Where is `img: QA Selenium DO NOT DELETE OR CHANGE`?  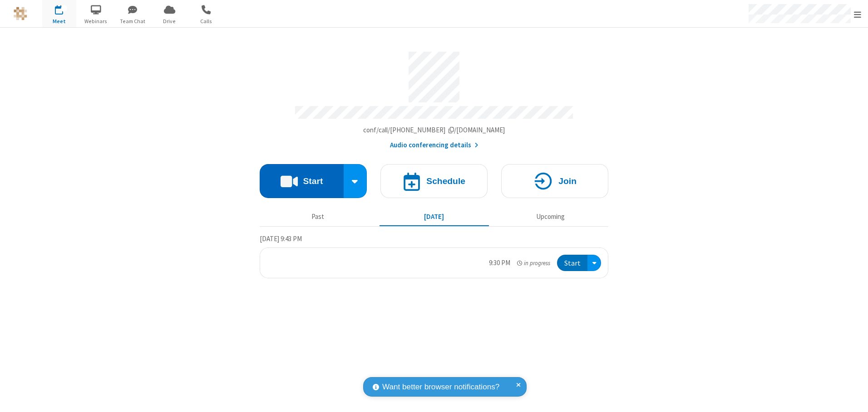 img: QA Selenium DO NOT DELETE OR CHANGE is located at coordinates (21, 14).